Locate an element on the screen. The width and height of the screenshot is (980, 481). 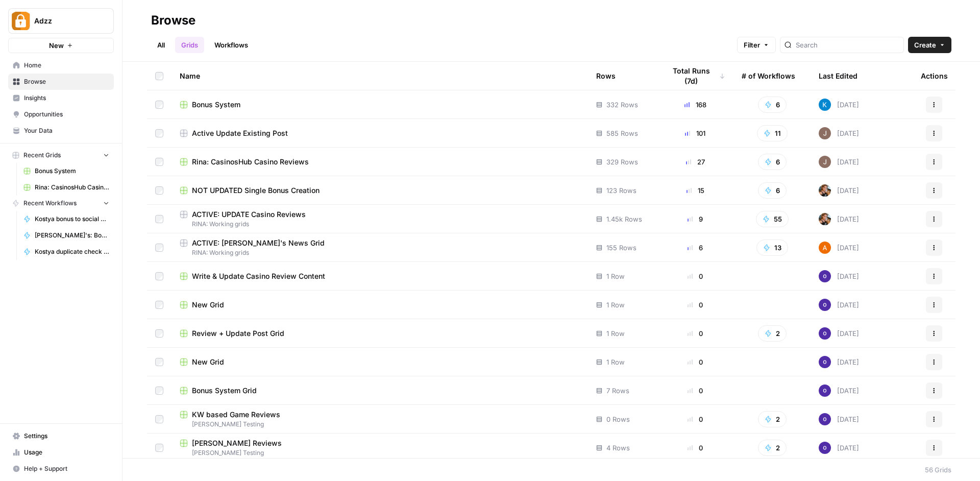
span: 7 Rows is located at coordinates (617, 391).